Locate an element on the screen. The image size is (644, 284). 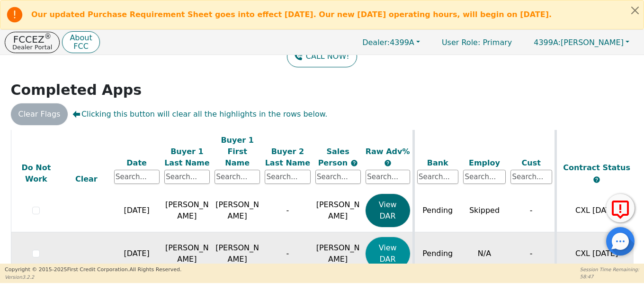
button: Dealer:4399A is located at coordinates (391, 42).